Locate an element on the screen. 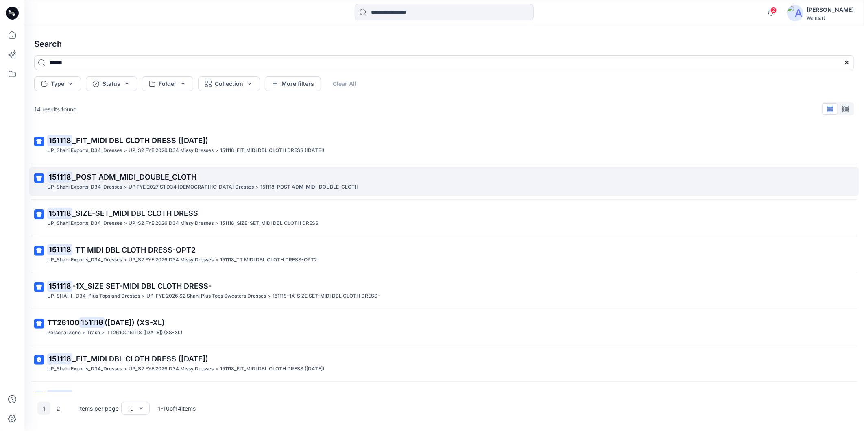  button: 1 is located at coordinates (44, 408).